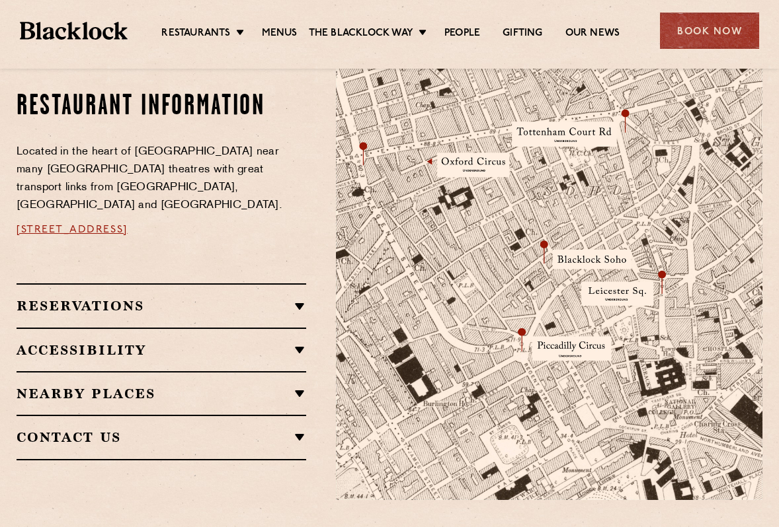 Image resolution: width=779 pixels, height=527 pixels. Describe the element at coordinates (361, 34) in the screenshot. I see `a: The Blacklock Way` at that location.